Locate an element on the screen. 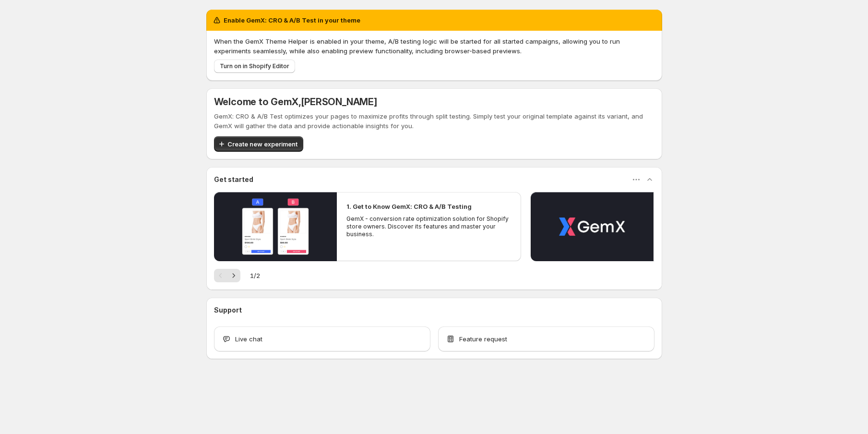 Image resolution: width=868 pixels, height=434 pixels. h3: Support is located at coordinates (228, 310).